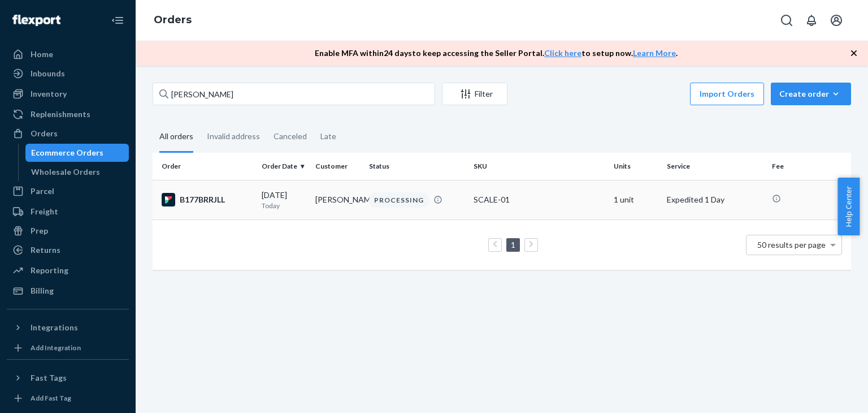  Describe the element at coordinates (67, 153) in the screenshot. I see `div: Ecommerce Orders` at that location.